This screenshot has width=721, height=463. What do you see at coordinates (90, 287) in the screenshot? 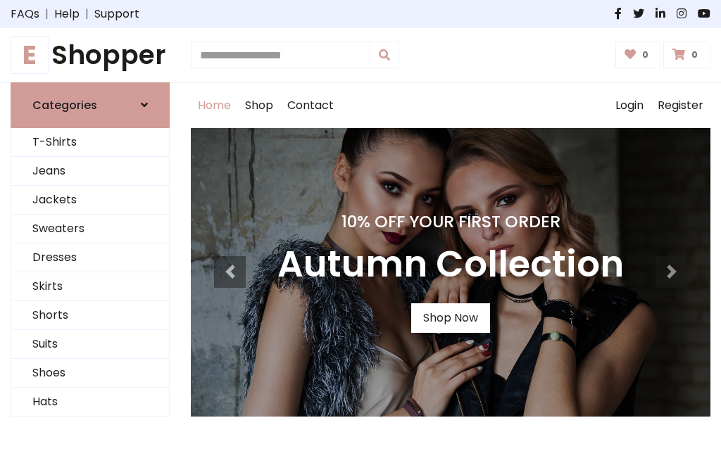
I see `a: Skirts` at bounding box center [90, 287].